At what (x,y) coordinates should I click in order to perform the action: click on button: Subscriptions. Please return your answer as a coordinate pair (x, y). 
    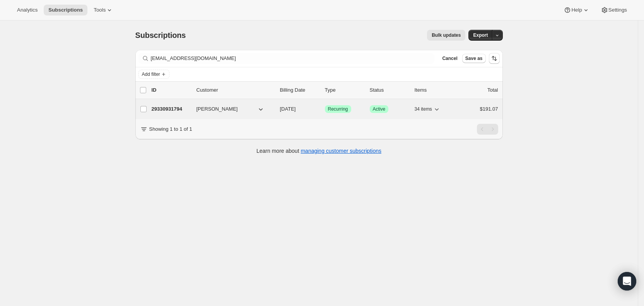
    Looking at the image, I should click on (65, 10).